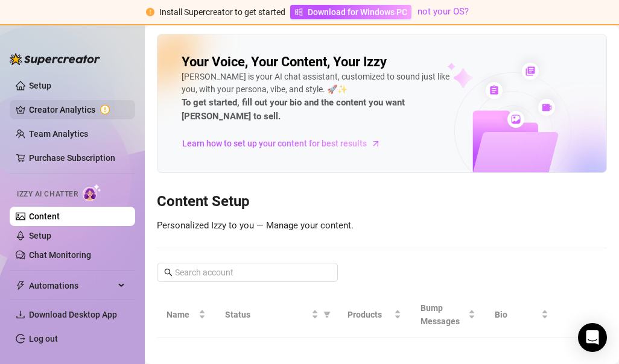 The image size is (619, 364). What do you see at coordinates (374, 315) in the screenshot?
I see `th: Products` at bounding box center [374, 315].